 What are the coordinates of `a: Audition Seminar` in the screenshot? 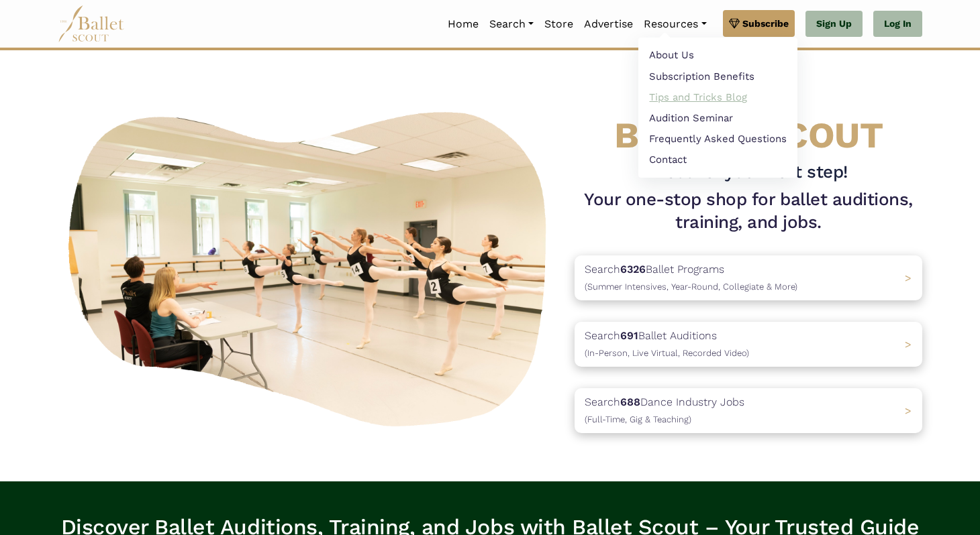 It's located at (718, 118).